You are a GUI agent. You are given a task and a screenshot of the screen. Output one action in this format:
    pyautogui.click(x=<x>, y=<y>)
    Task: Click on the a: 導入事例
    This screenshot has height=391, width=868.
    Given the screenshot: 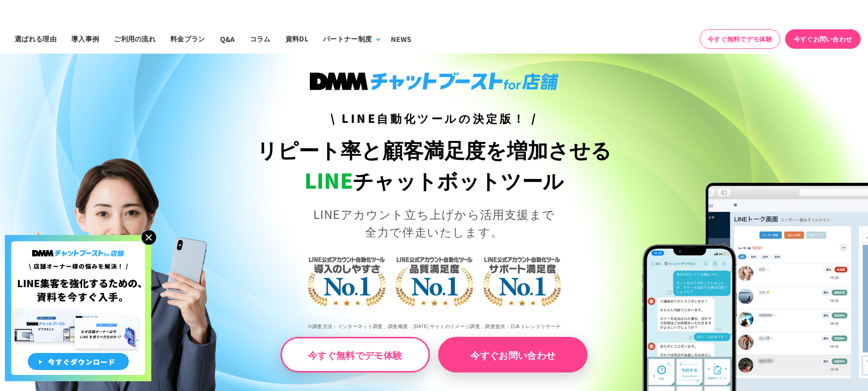 What is the action you would take?
    pyautogui.click(x=85, y=39)
    